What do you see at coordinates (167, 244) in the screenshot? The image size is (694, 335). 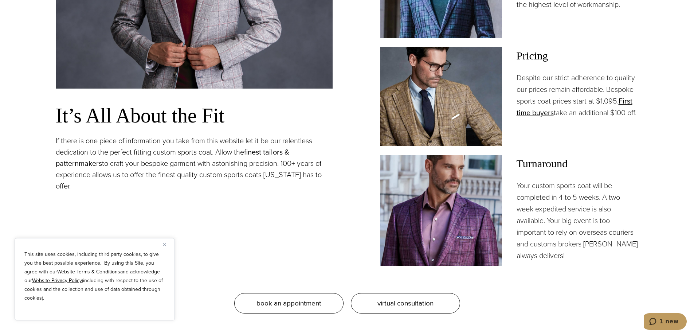 I see `button: Close` at bounding box center [167, 244].